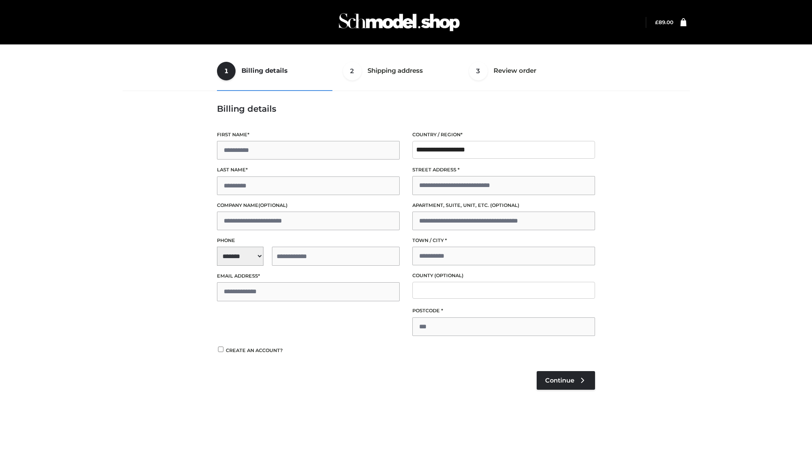 This screenshot has width=812, height=457. I want to click on img: Schmodel Admin 964, so click(399, 22).